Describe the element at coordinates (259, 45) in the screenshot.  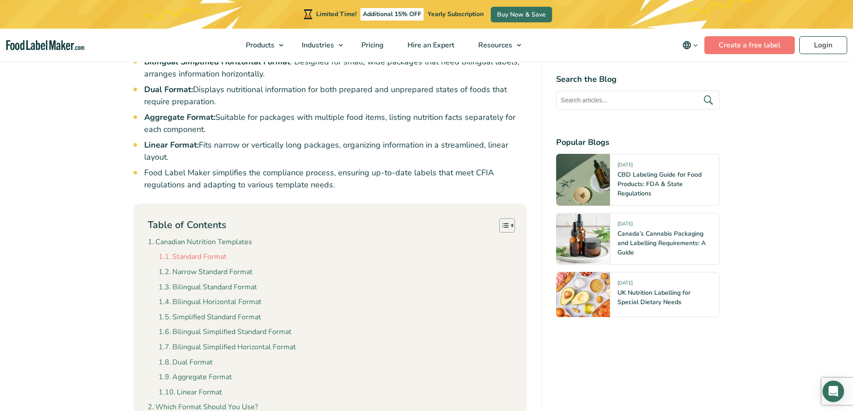
I see `span: Products` at that location.